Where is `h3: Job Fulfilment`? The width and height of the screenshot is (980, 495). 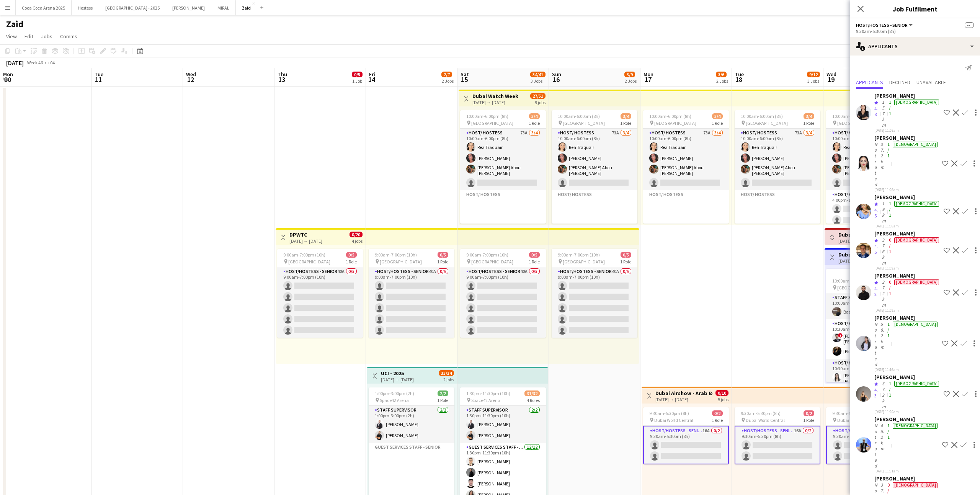
h3: Job Fulfilment is located at coordinates (915, 9).